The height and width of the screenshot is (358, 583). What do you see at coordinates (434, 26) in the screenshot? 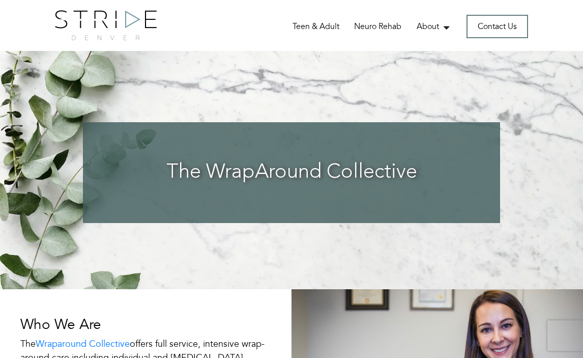
I see `a: About` at bounding box center [434, 26].